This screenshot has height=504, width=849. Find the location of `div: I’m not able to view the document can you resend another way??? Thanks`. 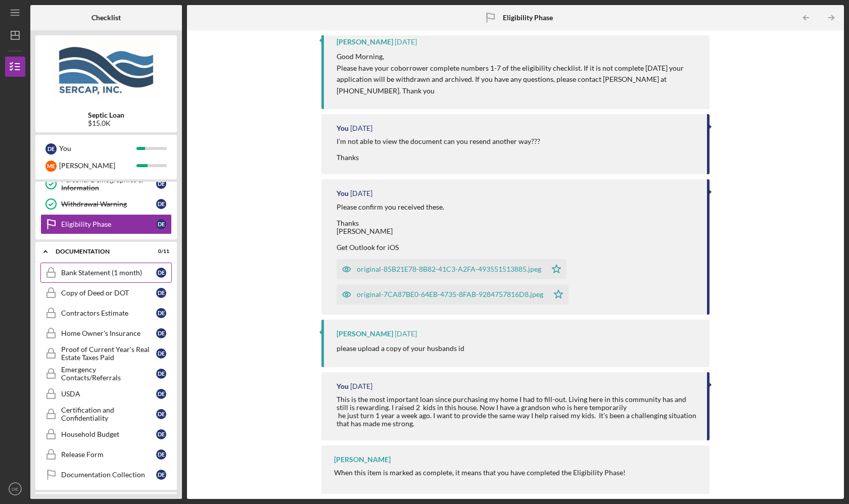

div: I’m not able to view the document can you resend another way??? Thanks is located at coordinates (439, 149).